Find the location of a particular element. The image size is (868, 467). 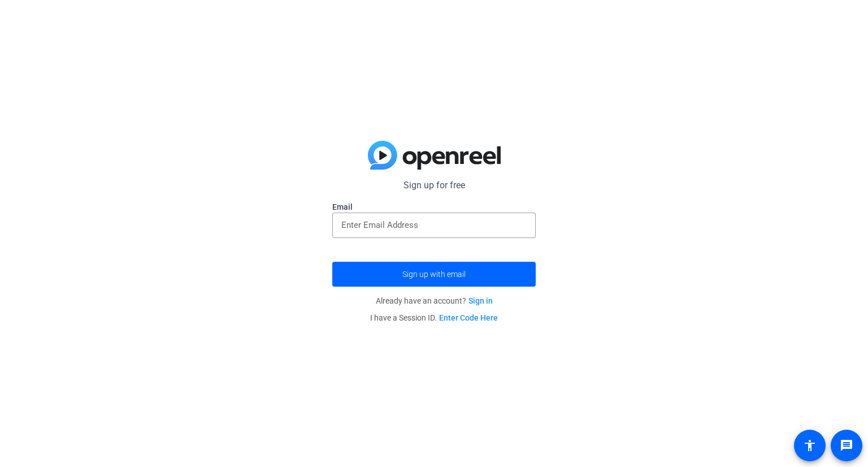

input: Enter Email Address is located at coordinates (434, 225).